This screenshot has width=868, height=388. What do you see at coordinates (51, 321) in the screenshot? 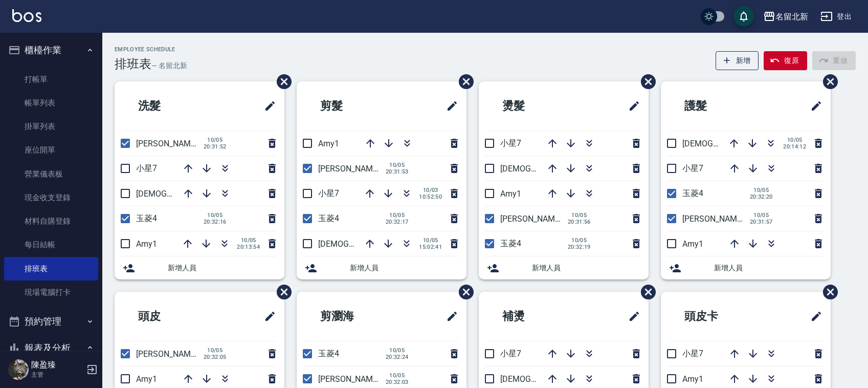
I see `button: 預約管理` at bounding box center [51, 321].